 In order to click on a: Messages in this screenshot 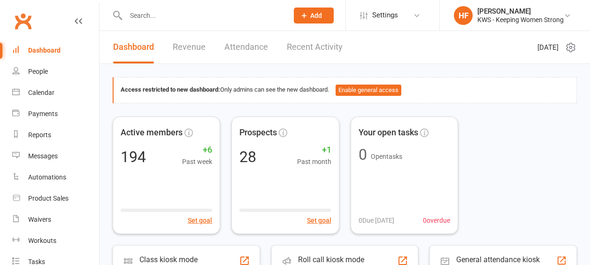, I will do `click(55, 156)`.